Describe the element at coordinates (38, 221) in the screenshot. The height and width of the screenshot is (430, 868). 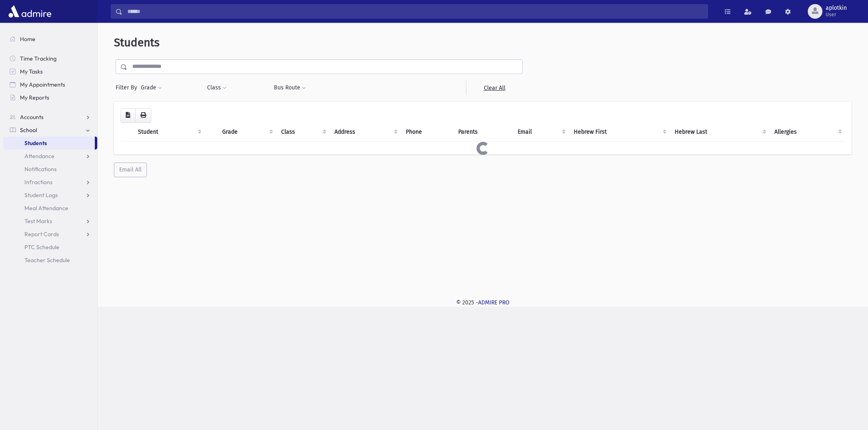
I see `span: Test Marks` at that location.